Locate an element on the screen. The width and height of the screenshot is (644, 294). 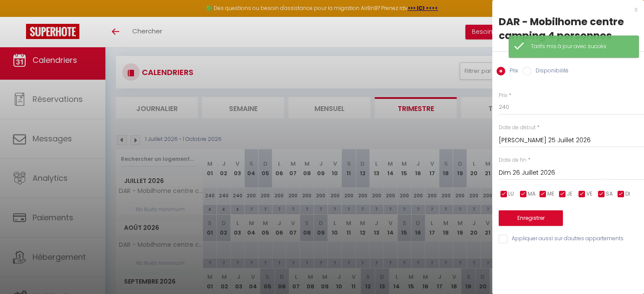
span: JE is located at coordinates (569, 193).